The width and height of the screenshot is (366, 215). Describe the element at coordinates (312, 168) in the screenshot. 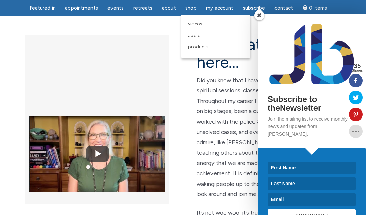

I see `input: First Name` at that location.